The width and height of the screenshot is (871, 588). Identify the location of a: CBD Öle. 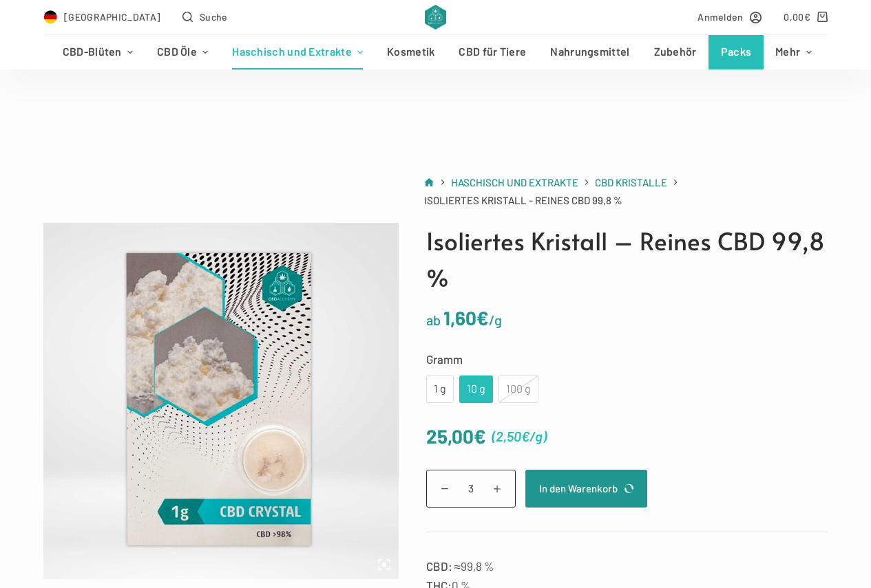
(182, 52).